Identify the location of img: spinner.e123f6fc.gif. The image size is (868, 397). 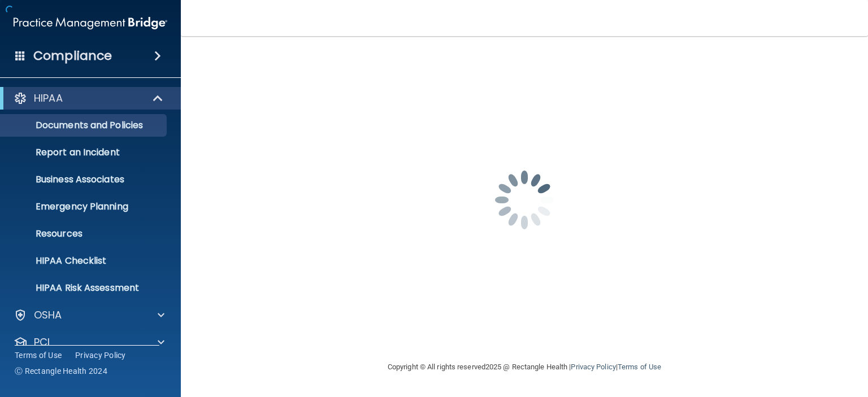
(524, 200).